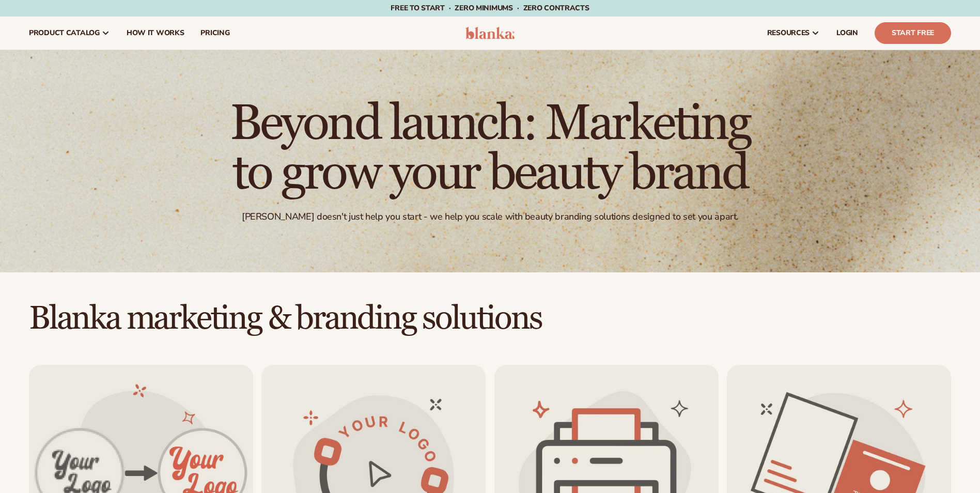 This screenshot has width=980, height=493. Describe the element at coordinates (64, 33) in the screenshot. I see `span: product catalog` at that location.